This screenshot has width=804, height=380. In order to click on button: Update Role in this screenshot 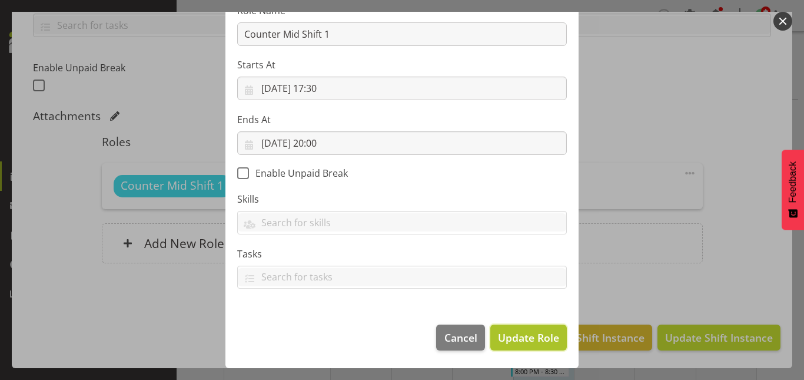, I will do `click(529, 337)`.